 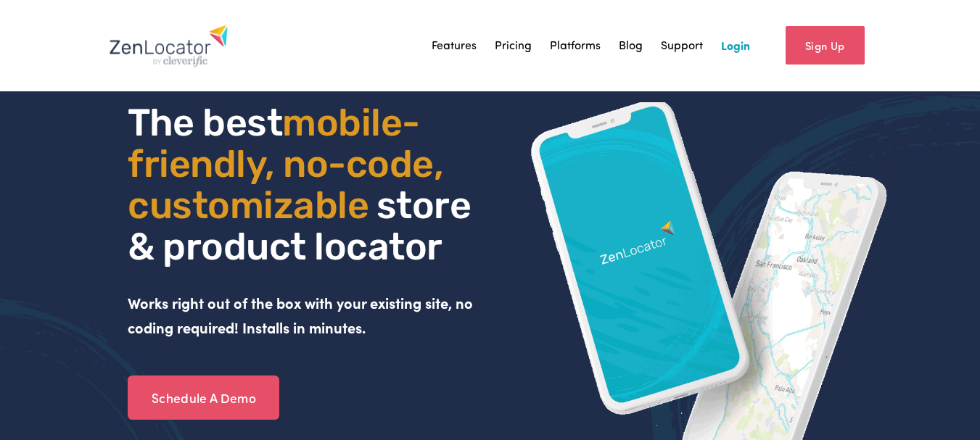 What do you see at coordinates (513, 46) in the screenshot?
I see `a: Pricing` at bounding box center [513, 46].